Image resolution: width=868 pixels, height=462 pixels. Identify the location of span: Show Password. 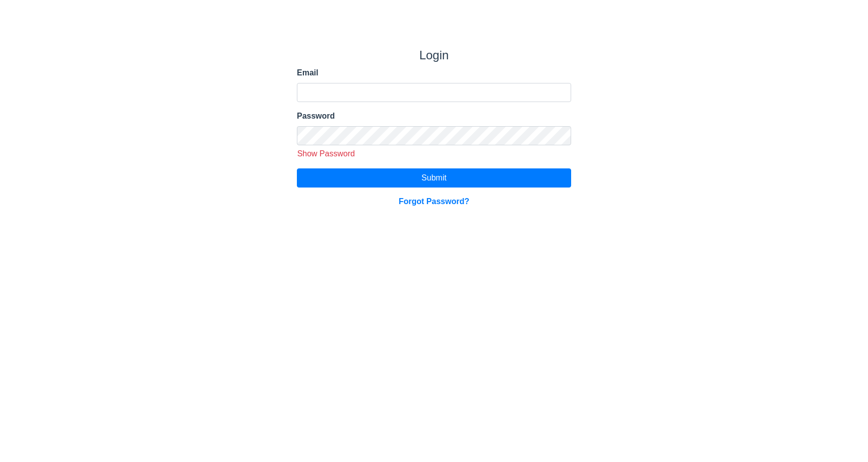
(326, 153).